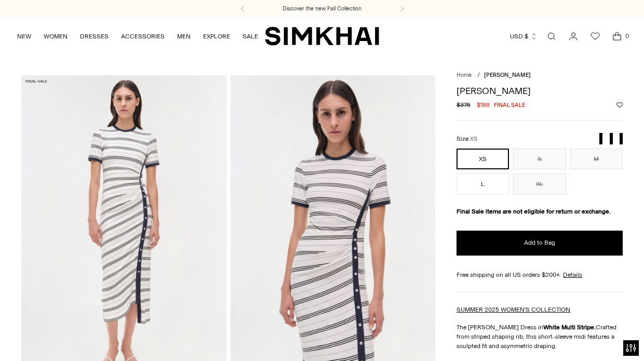 Image resolution: width=644 pixels, height=361 pixels. What do you see at coordinates (570, 327) in the screenshot?
I see `strong: White Multi Stripe.` at bounding box center [570, 327].